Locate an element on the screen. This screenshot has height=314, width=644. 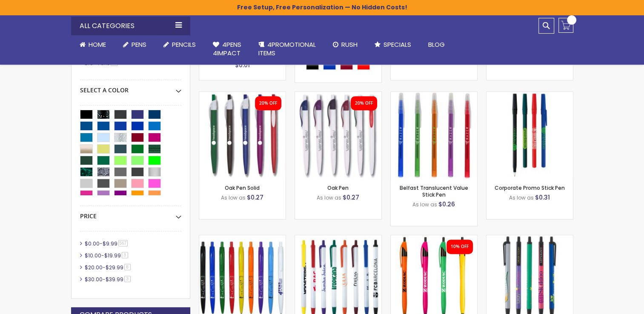
a: Pens is located at coordinates (134, 45).